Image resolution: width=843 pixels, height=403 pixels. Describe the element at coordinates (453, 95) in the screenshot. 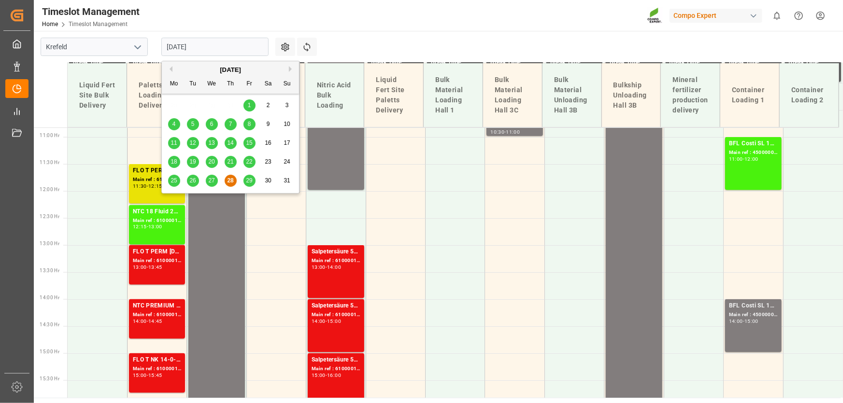

I see `div: Bulk Material Loading Hall 1` at that location.